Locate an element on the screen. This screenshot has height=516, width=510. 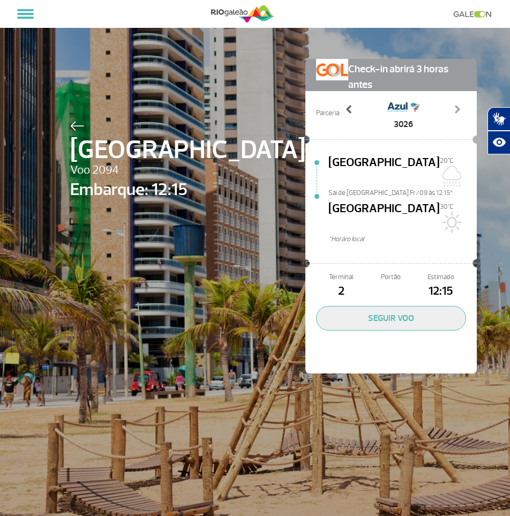
span: Embarque: 12:15 is located at coordinates (187, 190).